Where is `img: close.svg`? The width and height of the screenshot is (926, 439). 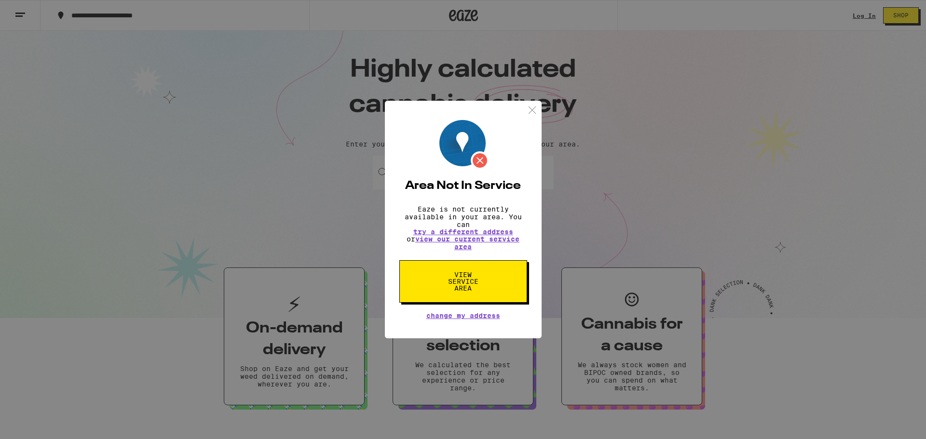
img: close.svg is located at coordinates (532, 110).